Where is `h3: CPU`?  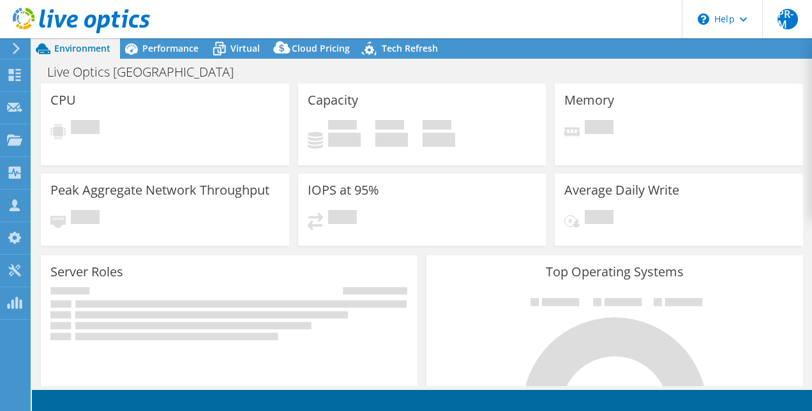
h3: CPU is located at coordinates (63, 100).